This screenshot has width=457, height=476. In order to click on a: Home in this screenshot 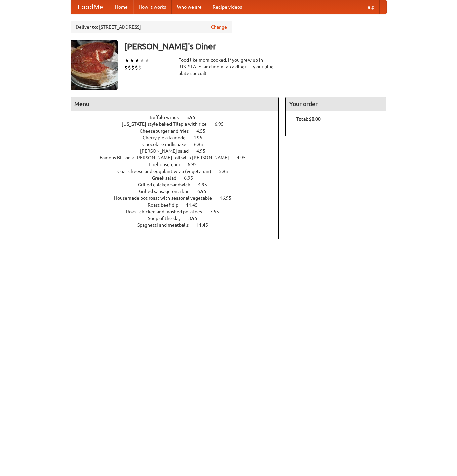, I will do `click(121, 7)`.